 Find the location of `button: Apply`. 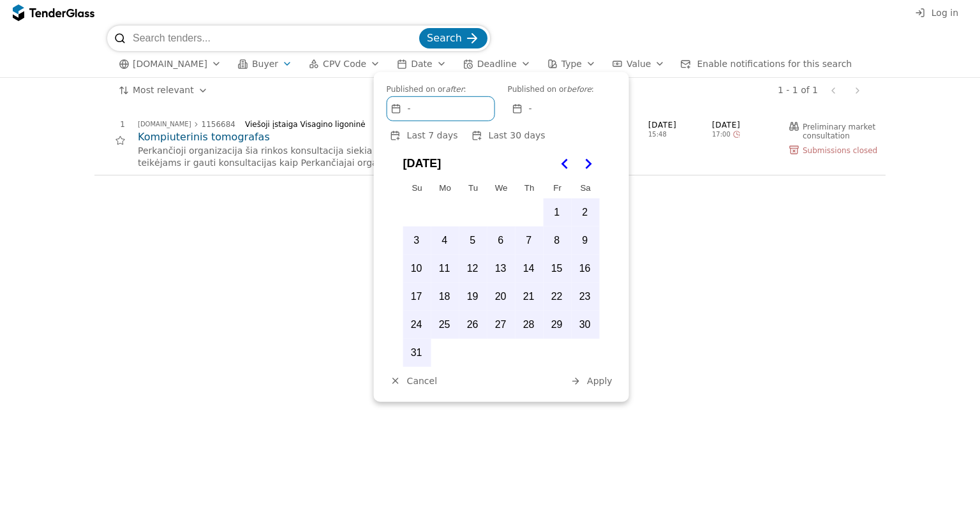

button: Apply is located at coordinates (592, 381).